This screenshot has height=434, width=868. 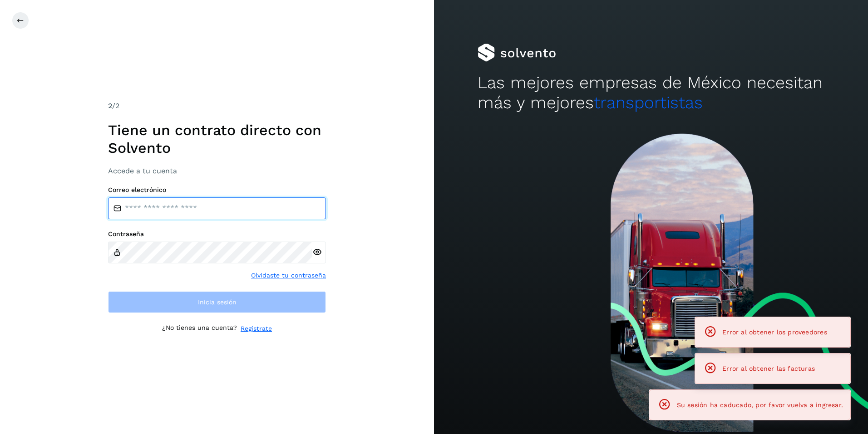 I want to click on h1: Tiene un contrato directo con Solvento, so click(x=217, y=139).